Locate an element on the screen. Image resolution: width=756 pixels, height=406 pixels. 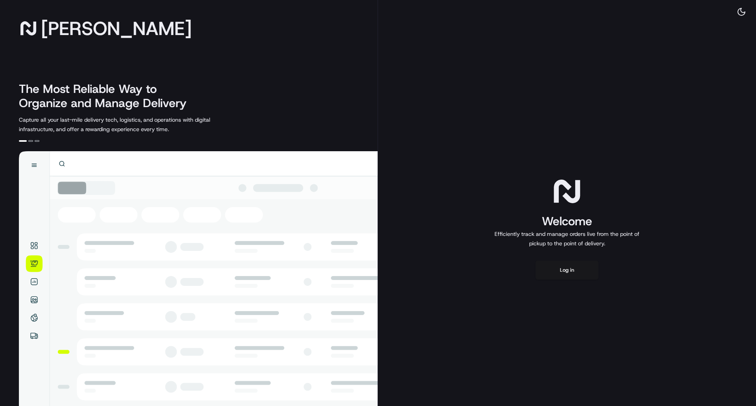
p: Efficiently track and manage orders live from the point of pickup to the point of delivery. is located at coordinates (567, 238).